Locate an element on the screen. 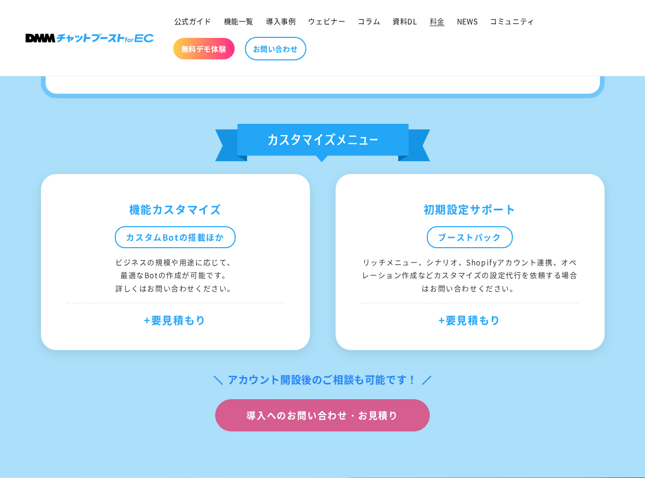 This screenshot has width=645, height=478. span: コミュニティ is located at coordinates (512, 21).